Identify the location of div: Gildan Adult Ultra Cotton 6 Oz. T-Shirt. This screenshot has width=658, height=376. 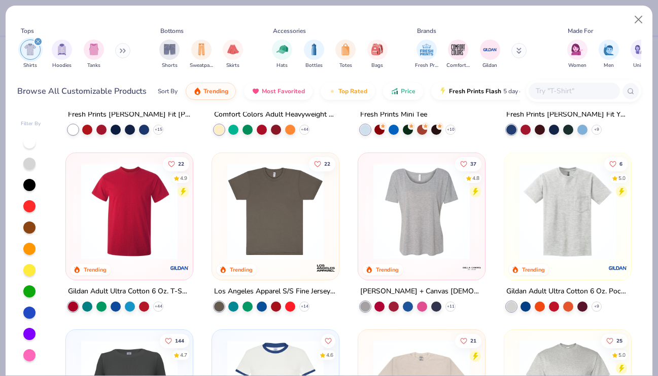
(129, 292).